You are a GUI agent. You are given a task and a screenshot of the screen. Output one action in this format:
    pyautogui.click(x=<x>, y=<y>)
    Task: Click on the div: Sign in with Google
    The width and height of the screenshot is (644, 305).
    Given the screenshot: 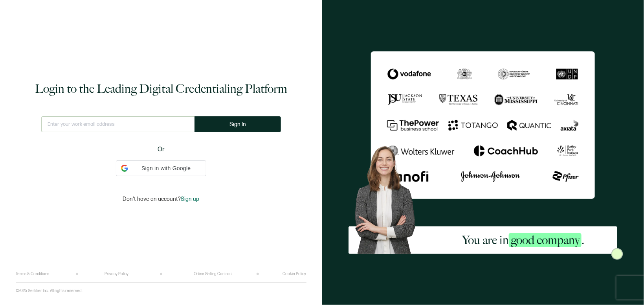 What is the action you would take?
    pyautogui.click(x=161, y=168)
    